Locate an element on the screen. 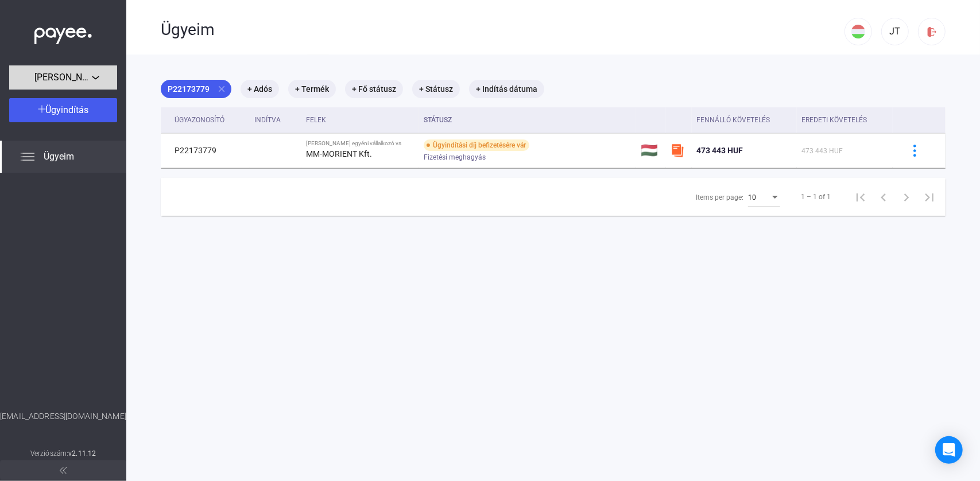 The height and width of the screenshot is (481, 980). button: Ügyindítás is located at coordinates (63, 110).